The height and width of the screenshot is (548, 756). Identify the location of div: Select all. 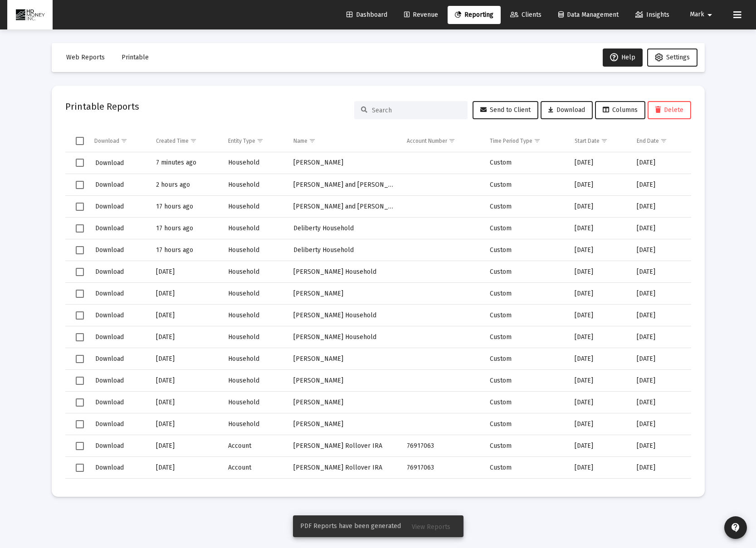
(80, 141).